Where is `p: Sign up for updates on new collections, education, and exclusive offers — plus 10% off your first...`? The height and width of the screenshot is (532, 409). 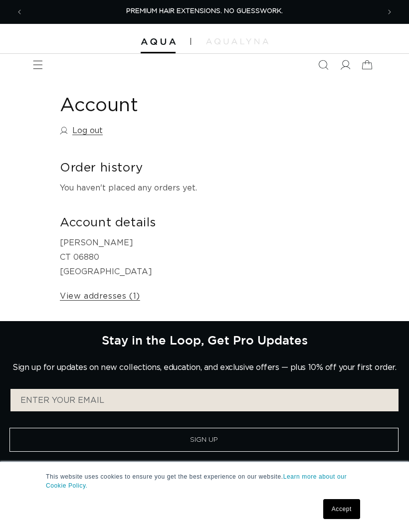
p: Sign up for updates on new collections, education, and exclusive offers — plus 10% off your first... is located at coordinates (204, 367).